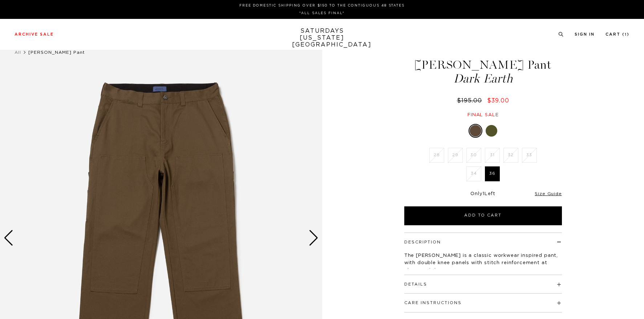 The width and height of the screenshot is (644, 319). What do you see at coordinates (322, 13) in the screenshot?
I see `p: *ALL SALES FINAL*` at bounding box center [322, 13].